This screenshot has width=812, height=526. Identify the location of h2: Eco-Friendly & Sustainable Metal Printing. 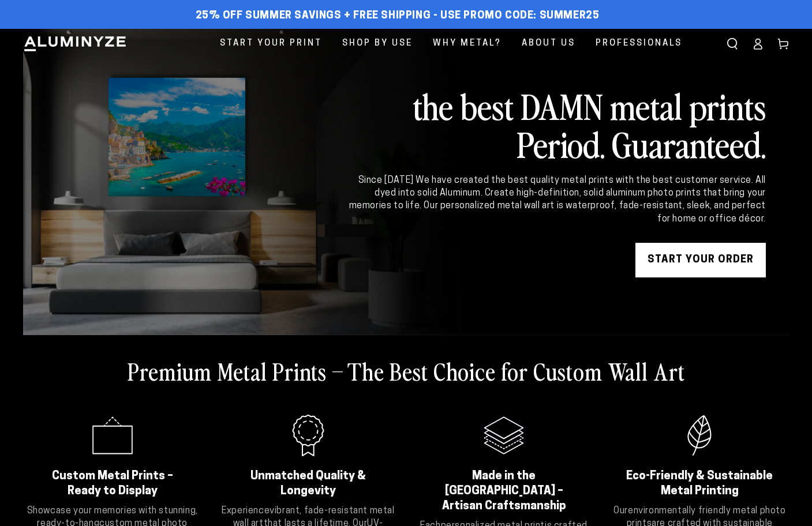
(699, 484).